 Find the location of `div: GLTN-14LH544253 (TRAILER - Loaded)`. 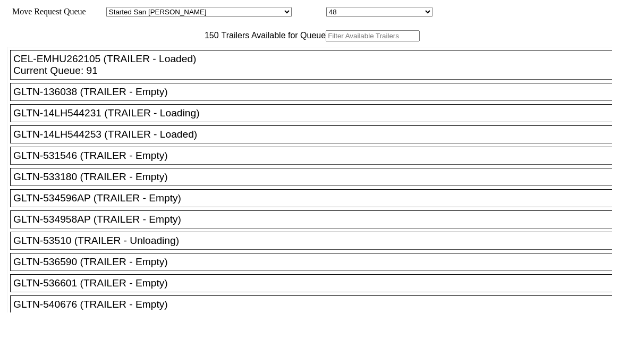

div: GLTN-14LH544253 (TRAILER - Loaded) is located at coordinates (316, 134).